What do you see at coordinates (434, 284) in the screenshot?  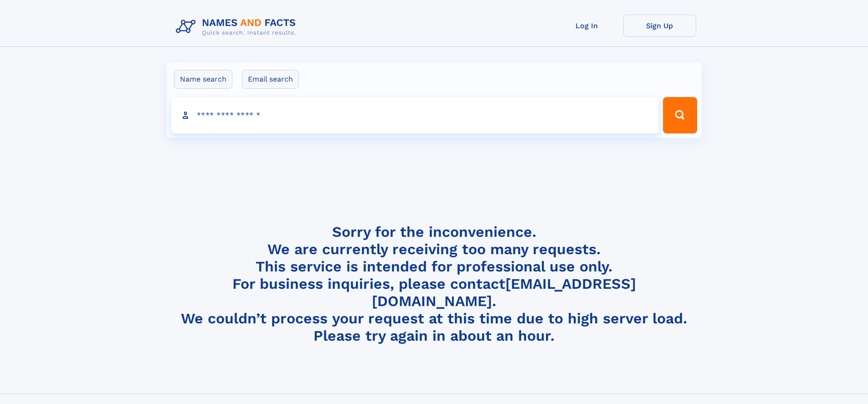 I see `h4: Sorry for the inconvenience. We are currently receiving too many requests. This service is intend...` at bounding box center [434, 284].